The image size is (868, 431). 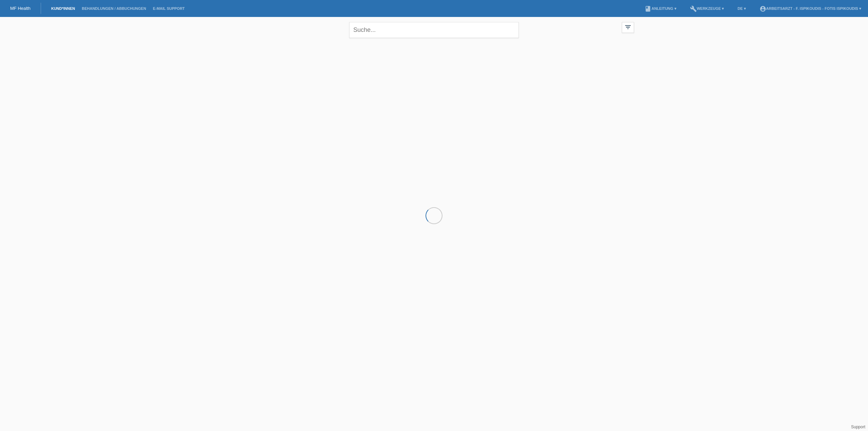 I want to click on i: build, so click(x=693, y=9).